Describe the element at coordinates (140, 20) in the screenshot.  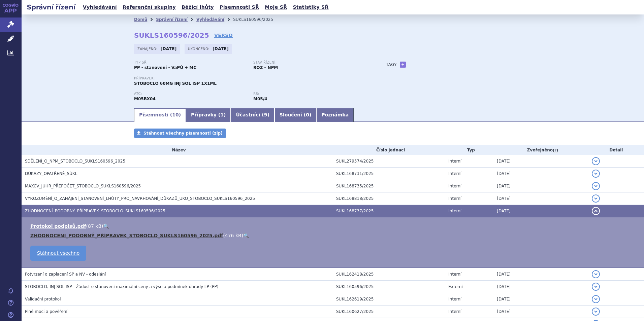
I see `a: Domů` at that location.